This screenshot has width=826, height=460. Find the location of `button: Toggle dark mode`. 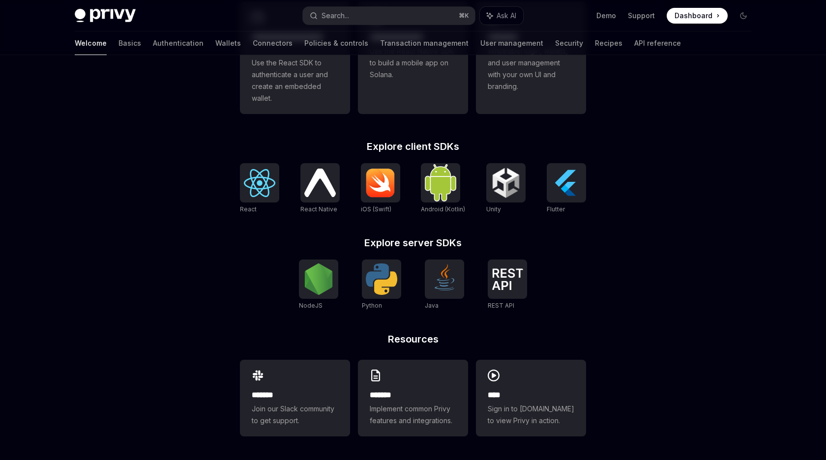

button: Toggle dark mode is located at coordinates (743, 16).